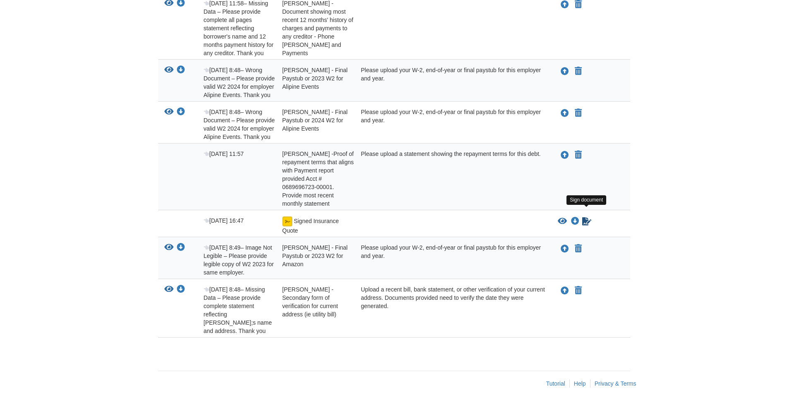  I want to click on button: Declare Mary Hutchinson -Proof of repayment terms that aligns with Payment report provided Acct #..., so click(578, 155).